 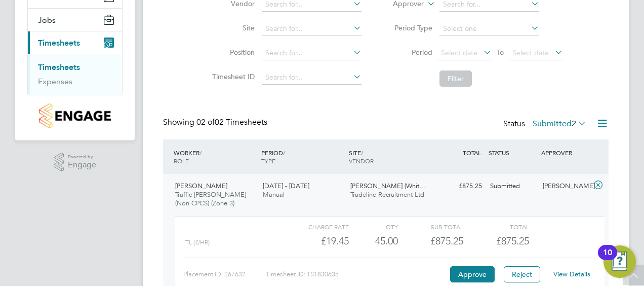 I want to click on a: View Details, so click(x=571, y=274).